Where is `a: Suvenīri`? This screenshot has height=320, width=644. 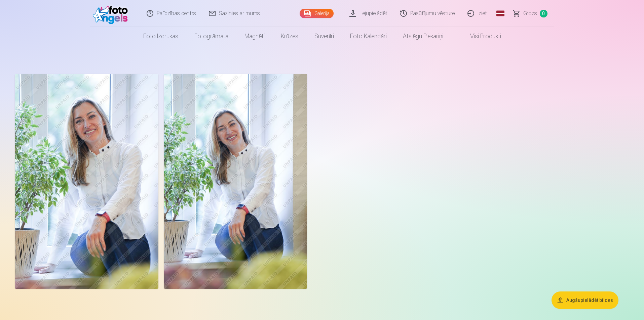
a: Suvenīri is located at coordinates (324, 36).